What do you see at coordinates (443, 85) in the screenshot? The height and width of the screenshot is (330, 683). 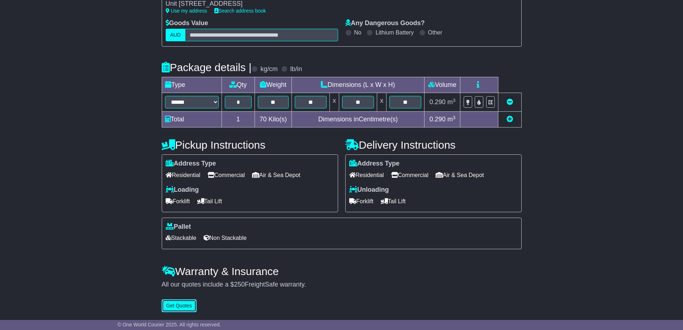 I see `td: Volume` at bounding box center [443, 85].